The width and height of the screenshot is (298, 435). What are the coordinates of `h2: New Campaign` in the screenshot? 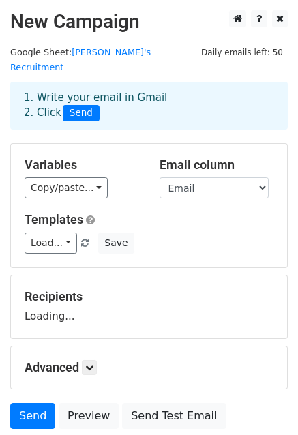 It's located at (149, 22).